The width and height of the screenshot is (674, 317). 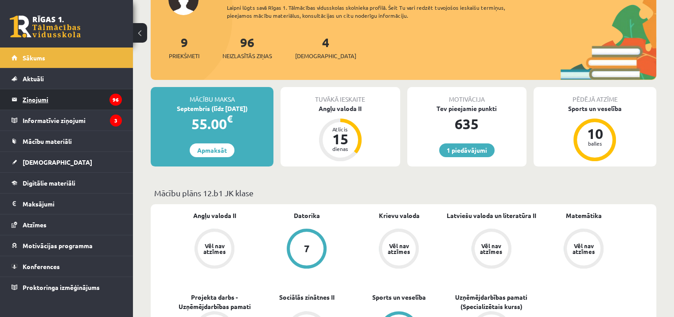 What do you see at coordinates (66, 266) in the screenshot?
I see `a: Konferences` at bounding box center [66, 266].